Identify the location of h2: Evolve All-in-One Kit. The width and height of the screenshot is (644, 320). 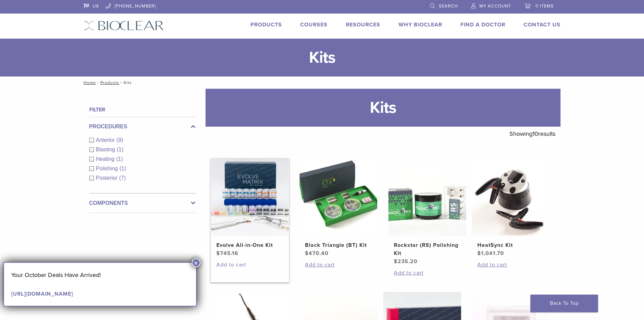
(250, 245).